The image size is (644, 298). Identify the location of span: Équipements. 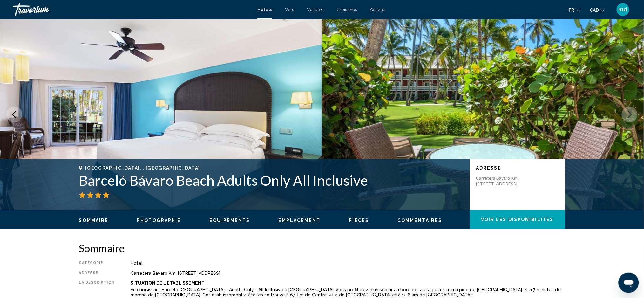
(230, 220).